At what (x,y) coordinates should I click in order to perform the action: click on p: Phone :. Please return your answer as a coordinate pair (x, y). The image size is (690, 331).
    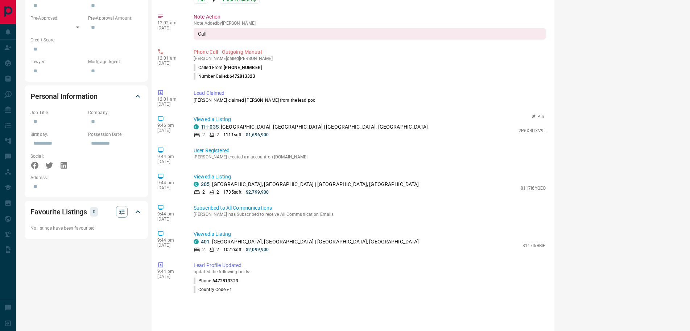
    Looking at the image, I should click on (216, 280).